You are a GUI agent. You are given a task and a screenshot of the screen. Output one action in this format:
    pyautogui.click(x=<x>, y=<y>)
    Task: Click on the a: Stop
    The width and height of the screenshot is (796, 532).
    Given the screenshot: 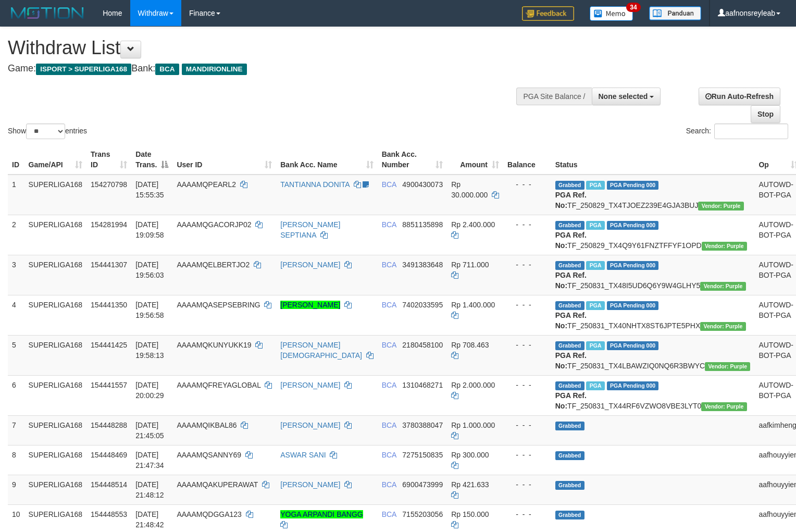 What is the action you would take?
    pyautogui.click(x=765, y=114)
    